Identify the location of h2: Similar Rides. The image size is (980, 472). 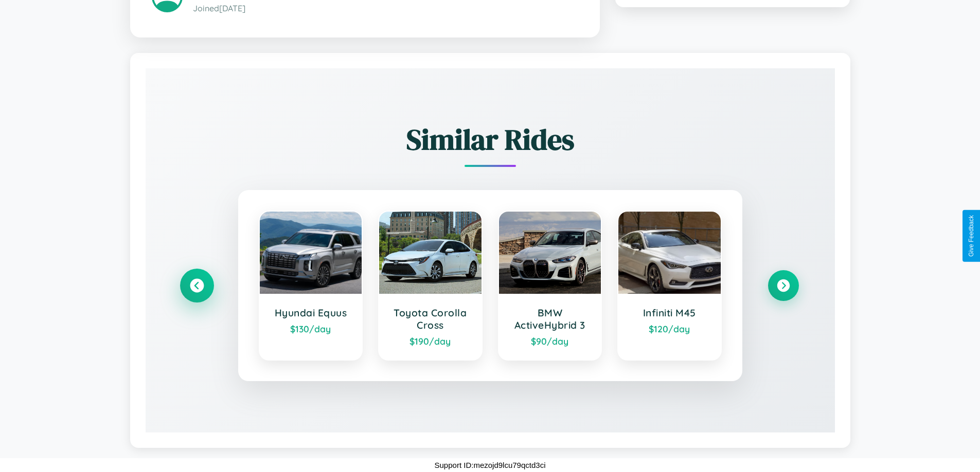
(490, 139).